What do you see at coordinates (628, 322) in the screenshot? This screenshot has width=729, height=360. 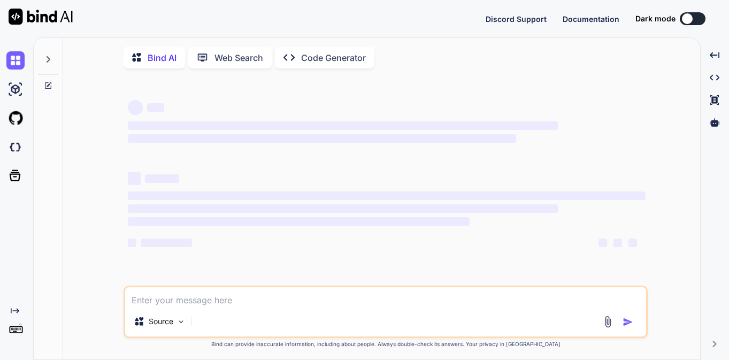 I see `img: icon` at bounding box center [628, 322].